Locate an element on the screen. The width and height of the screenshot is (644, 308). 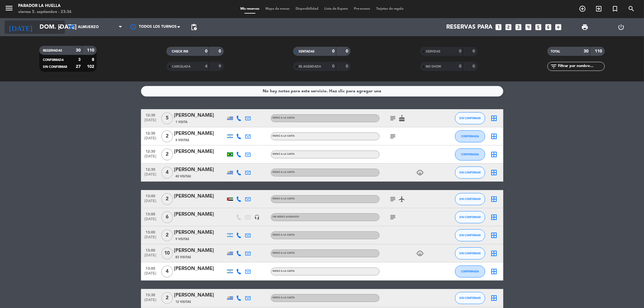
span: 5 is located at coordinates (167, 118).